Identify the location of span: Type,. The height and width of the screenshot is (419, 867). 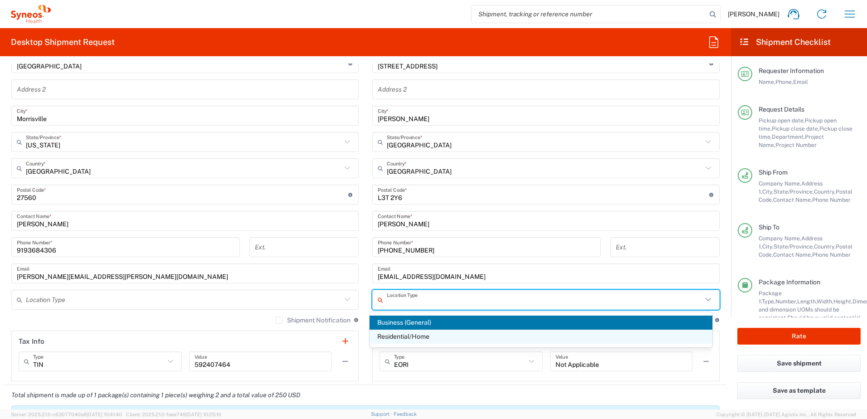
(769, 301).